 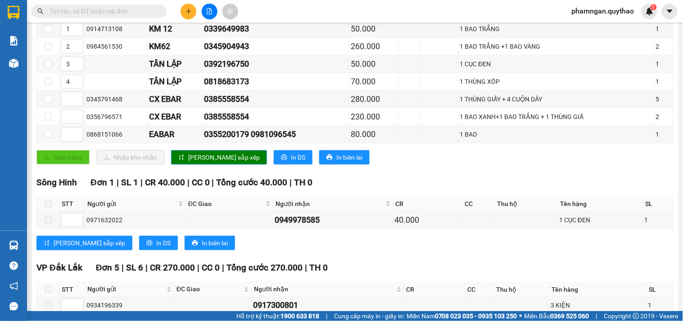 I want to click on div: 260.000, so click(x=374, y=46).